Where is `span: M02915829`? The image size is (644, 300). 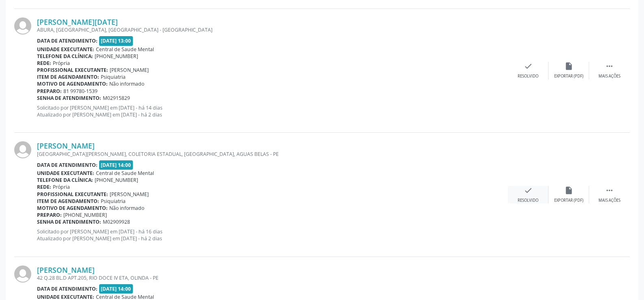
span: M02915829 is located at coordinates (116, 98).